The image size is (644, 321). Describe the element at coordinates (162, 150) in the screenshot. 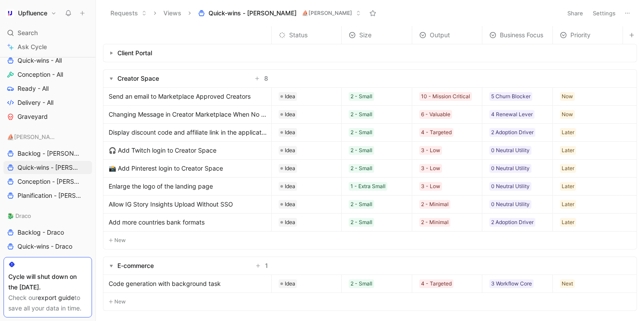

I see `span: 🎧 Add Twitch login to Creator Space` at that location.